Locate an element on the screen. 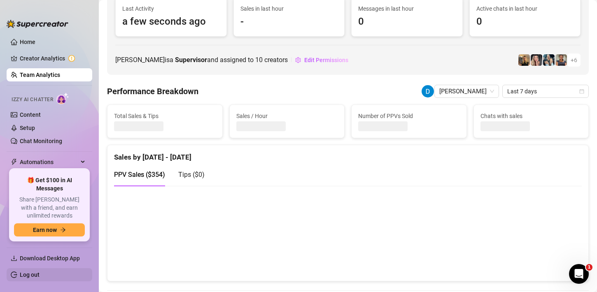 This screenshot has width=597, height=292. img: tatum is located at coordinates (536, 60).